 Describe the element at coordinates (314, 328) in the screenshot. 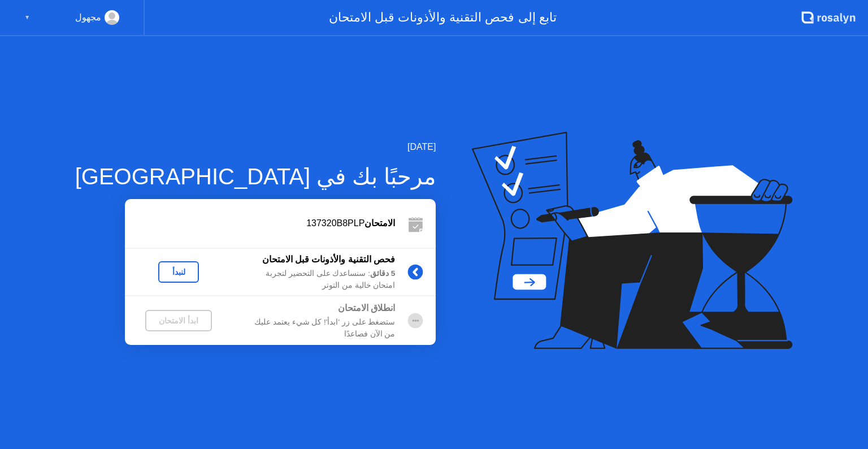

I see `div: ستضغط على زر 'ابدأ'! كل شيء يعتمد عليك من الآن فصاعدًا` at that location.